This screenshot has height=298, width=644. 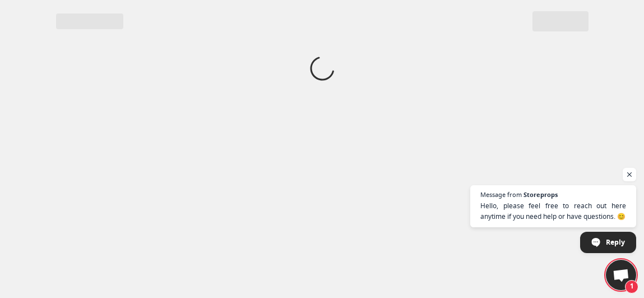 I want to click on span: Hello, please feel free to reach out here anytime if you need help or have questions. 😊, so click(x=553, y=211).